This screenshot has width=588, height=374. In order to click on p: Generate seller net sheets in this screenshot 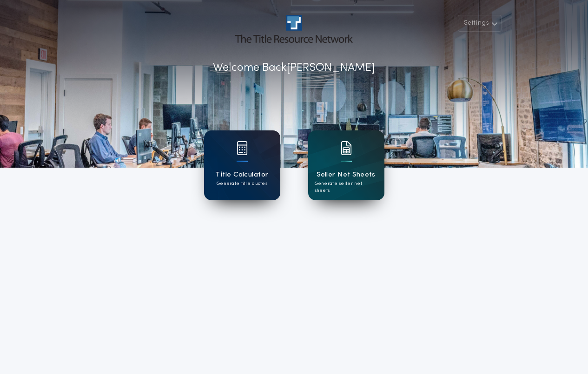, I will do `click(347, 187)`.